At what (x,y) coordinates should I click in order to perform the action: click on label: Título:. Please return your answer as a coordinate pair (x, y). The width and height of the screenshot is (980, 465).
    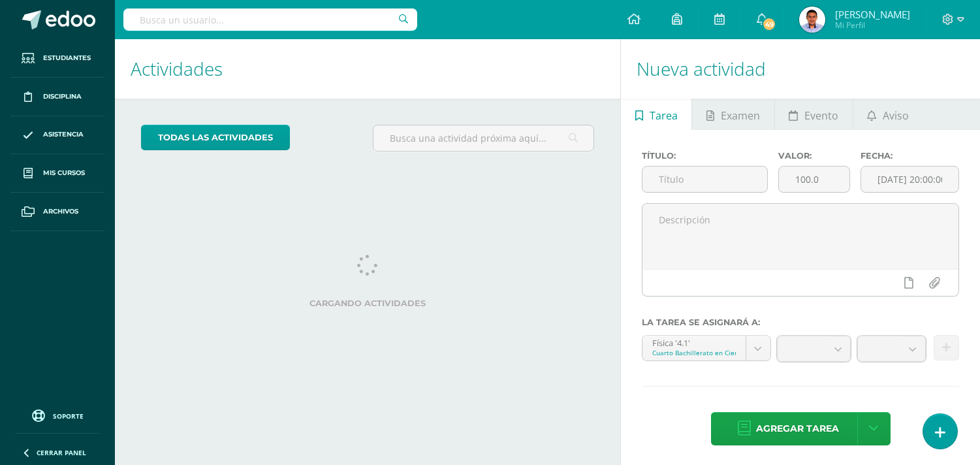
    Looking at the image, I should click on (704, 155).